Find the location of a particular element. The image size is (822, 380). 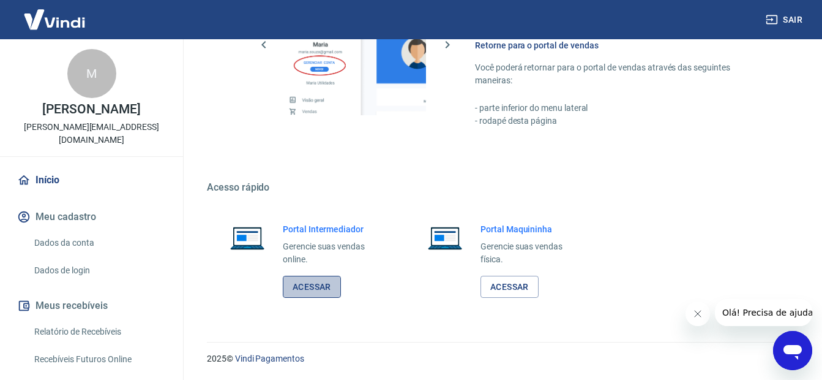

button: Meu cadastro is located at coordinates (91, 217).